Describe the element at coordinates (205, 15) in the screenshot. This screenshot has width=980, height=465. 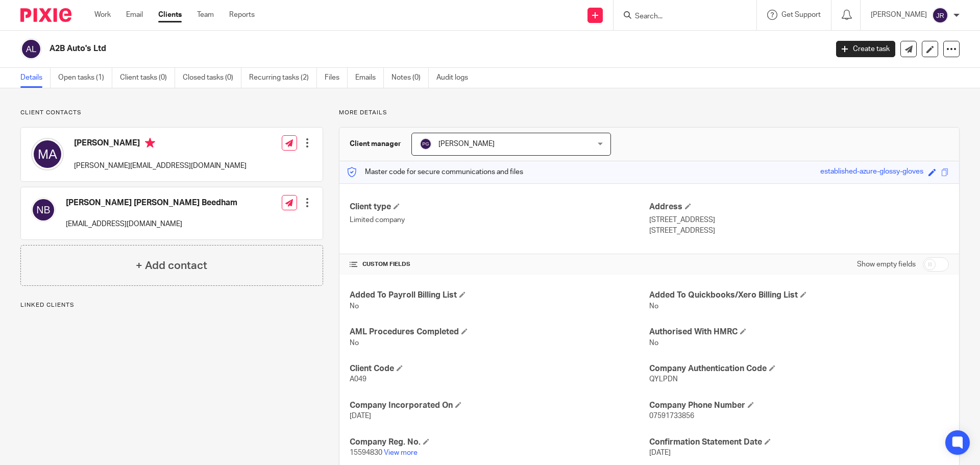
I see `a: Team` at that location.